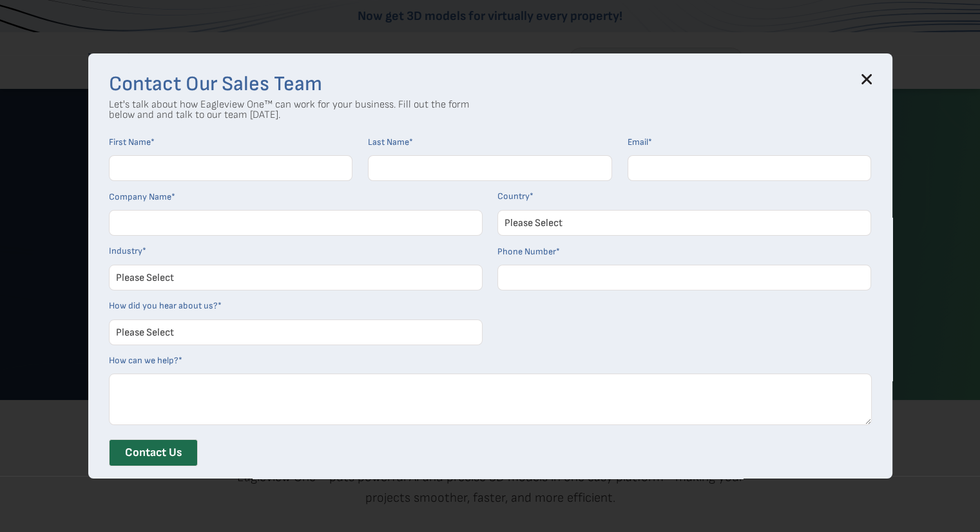 The width and height of the screenshot is (980, 532). Describe the element at coordinates (130, 142) in the screenshot. I see `span: First Name` at that location.